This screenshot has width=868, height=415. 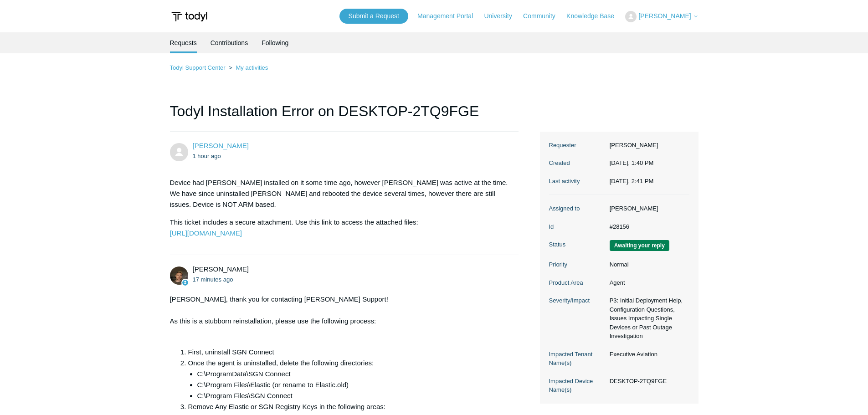 What do you see at coordinates (229, 43) in the screenshot?
I see `a: Contributions` at bounding box center [229, 43].